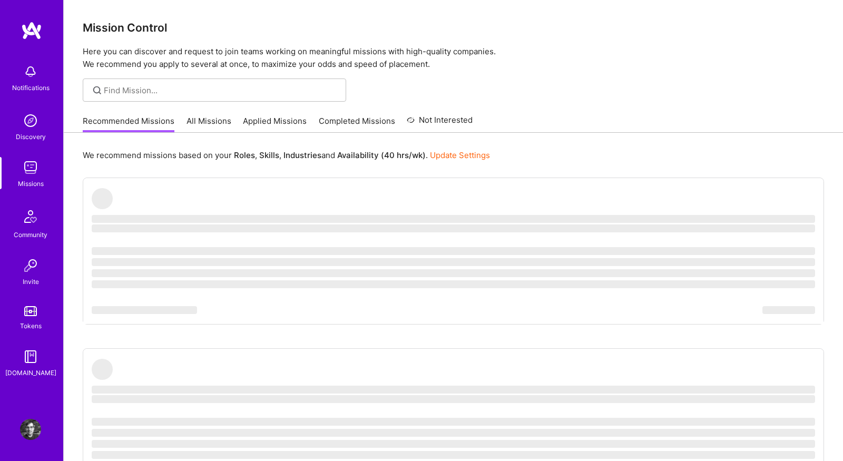 This screenshot has height=461, width=843. Describe the element at coordinates (31, 167) in the screenshot. I see `img: teamwork` at that location.